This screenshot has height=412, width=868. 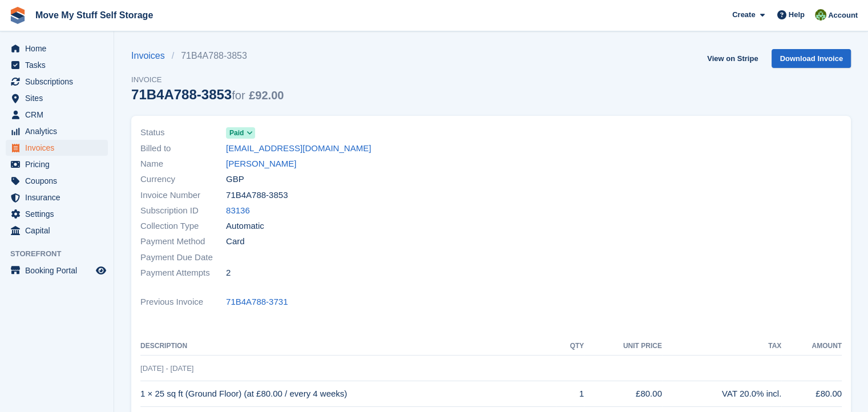 I want to click on span: Currency, so click(x=183, y=180).